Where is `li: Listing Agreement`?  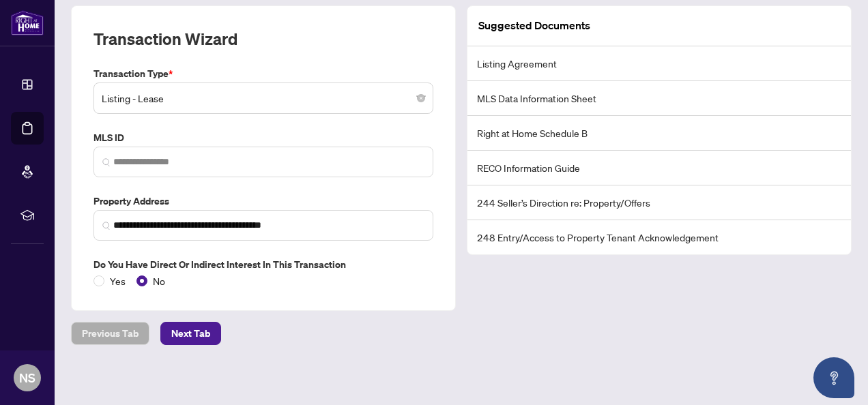 li: Listing Agreement is located at coordinates (659, 64).